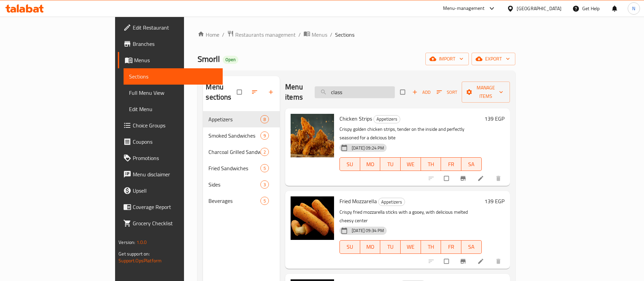 The width and height of the screenshot is (644, 281). What do you see at coordinates (431, 164) in the screenshot?
I see `button: TH` at bounding box center [431, 164].